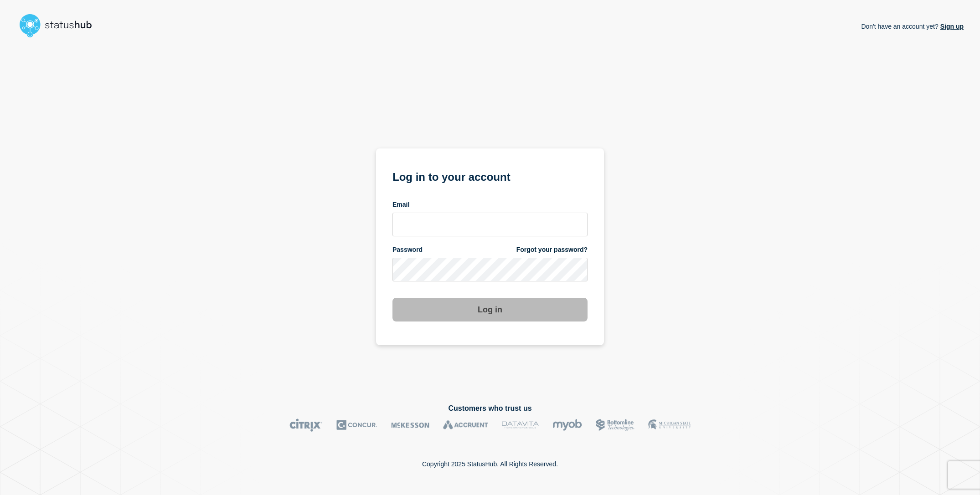 Image resolution: width=980 pixels, height=495 pixels. What do you see at coordinates (408, 250) in the screenshot?
I see `span: Password` at bounding box center [408, 250].